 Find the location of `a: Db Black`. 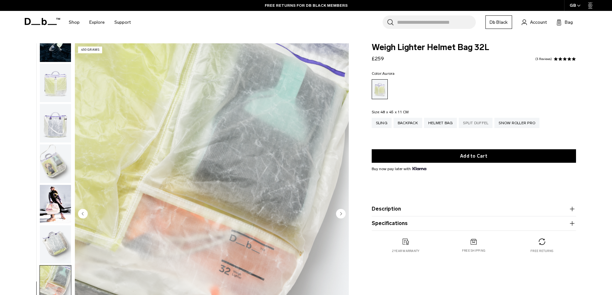

a: Db Black is located at coordinates (499, 22).